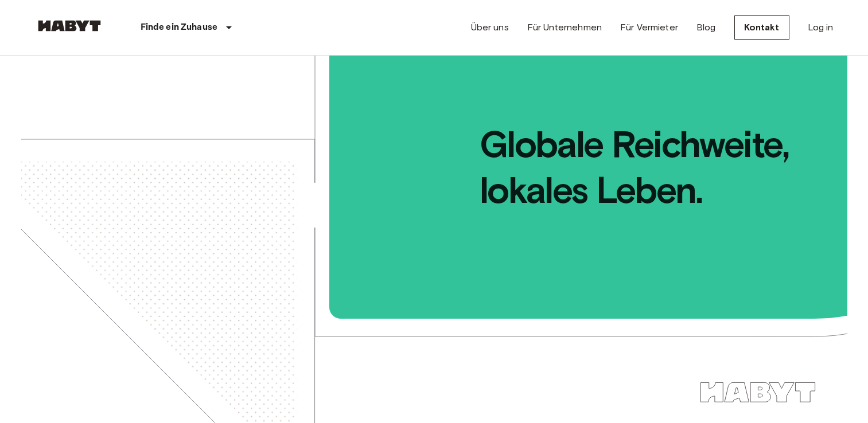  I want to click on img: Habyt, so click(69, 26).